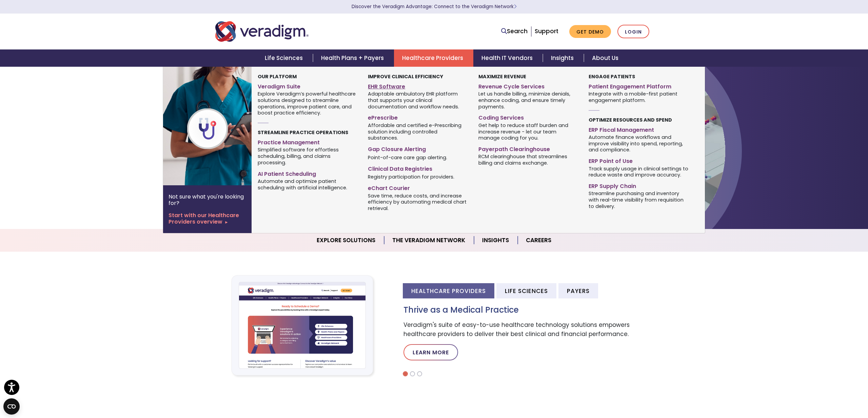  What do you see at coordinates (634, 32) in the screenshot?
I see `a: Login` at bounding box center [634, 32].